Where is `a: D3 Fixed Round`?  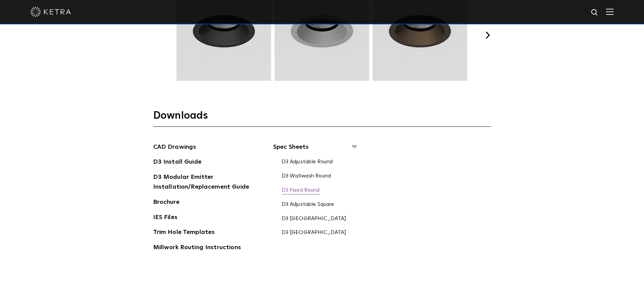 a: D3 Fixed Round is located at coordinates (301, 191).